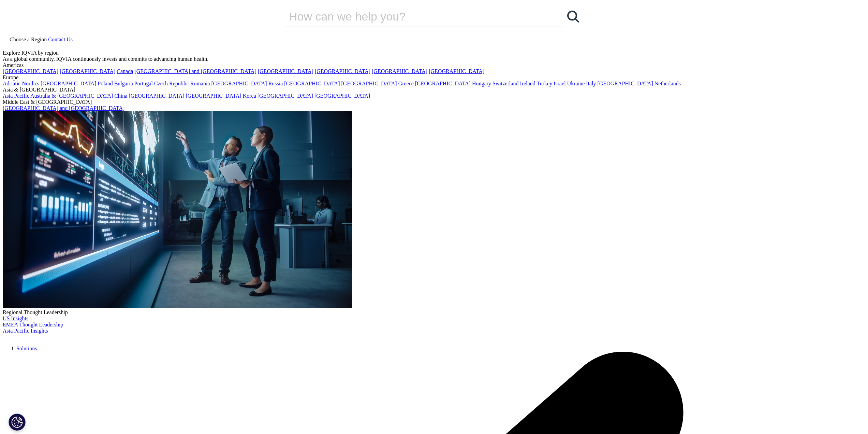 This screenshot has height=434, width=868. Describe the element at coordinates (125, 71) in the screenshot. I see `a: Canada` at that location.